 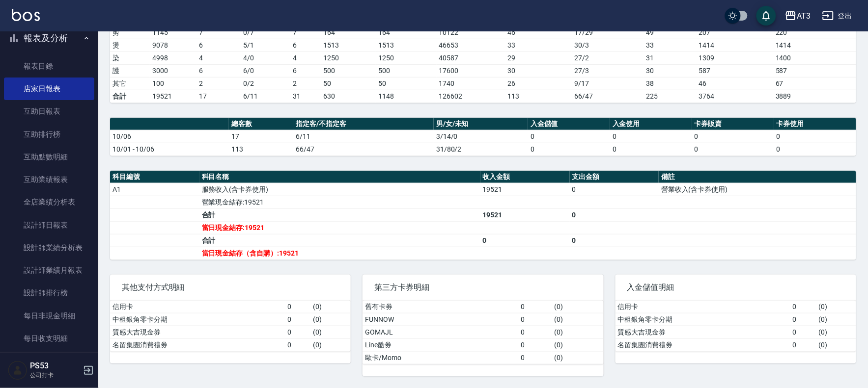 What do you see at coordinates (306, 96) in the screenshot?
I see `td: 31` at bounding box center [306, 96].